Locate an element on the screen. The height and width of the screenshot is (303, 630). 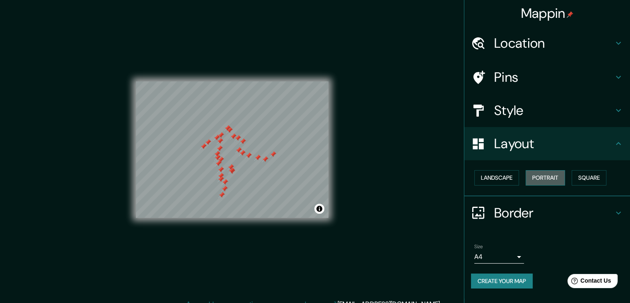
div: A4 is located at coordinates (499, 257).